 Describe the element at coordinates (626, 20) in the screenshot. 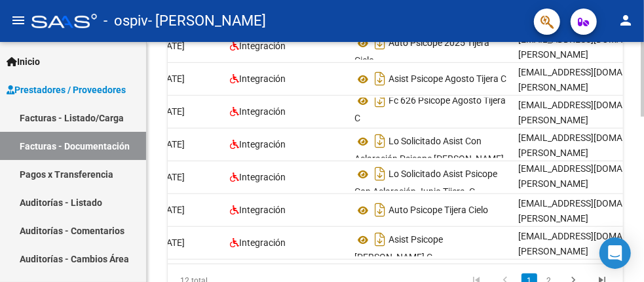

I see `mat-icon: person` at that location.